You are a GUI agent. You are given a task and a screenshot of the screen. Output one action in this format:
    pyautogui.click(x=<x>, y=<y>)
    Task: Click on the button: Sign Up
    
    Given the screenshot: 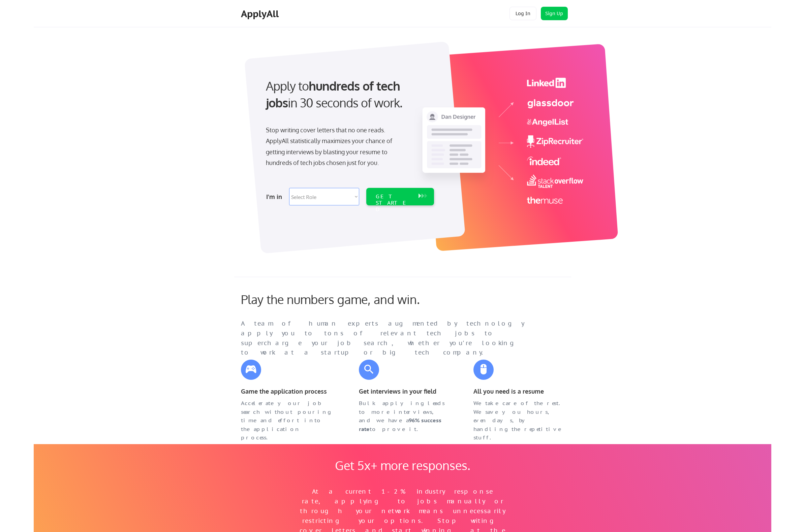 What is the action you would take?
    pyautogui.click(x=554, y=14)
    